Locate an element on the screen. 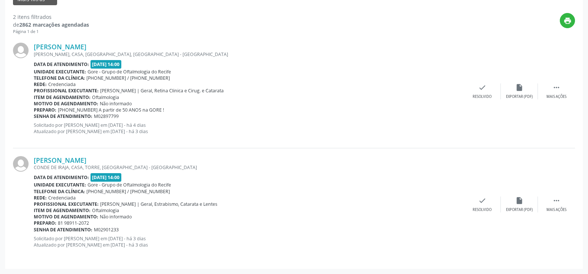 This screenshot has width=588, height=274. div: Página 1 de 1 is located at coordinates (51, 32).